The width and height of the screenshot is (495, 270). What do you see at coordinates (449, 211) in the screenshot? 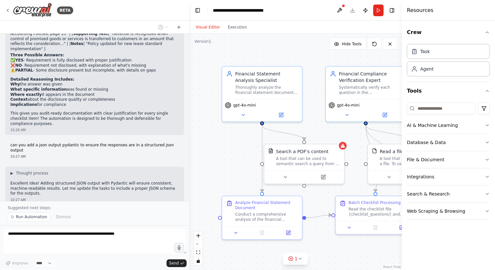
I see `button: Web Scraping & Browsing` at bounding box center [449, 211].